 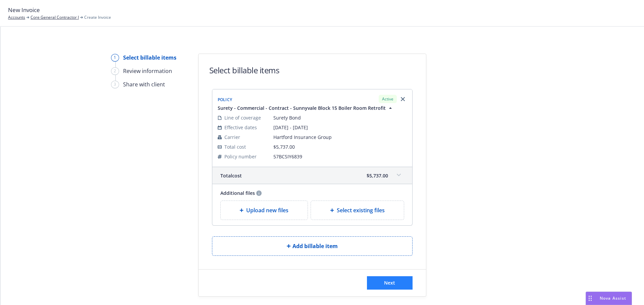 I want to click on button: Nova Assist, so click(x=609, y=298).